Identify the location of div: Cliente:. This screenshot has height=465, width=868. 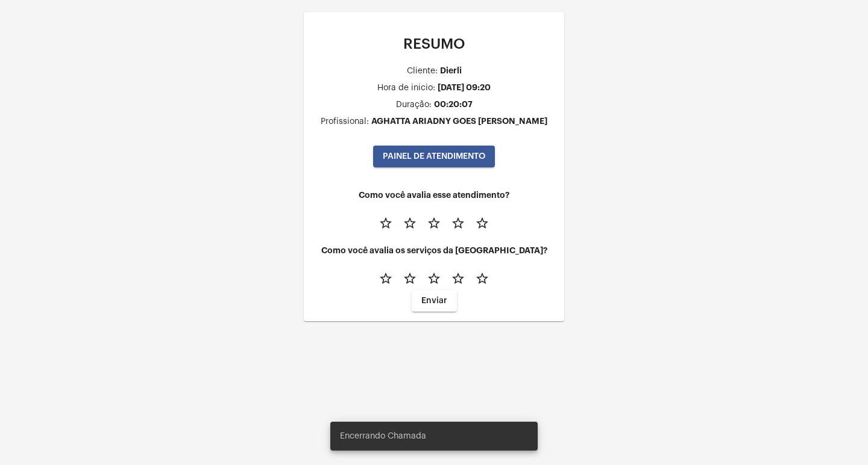
(422, 71).